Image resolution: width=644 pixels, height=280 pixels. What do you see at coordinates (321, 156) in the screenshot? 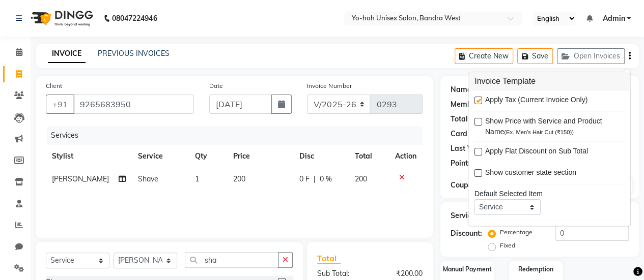
I see `th: Disc` at bounding box center [321, 156].